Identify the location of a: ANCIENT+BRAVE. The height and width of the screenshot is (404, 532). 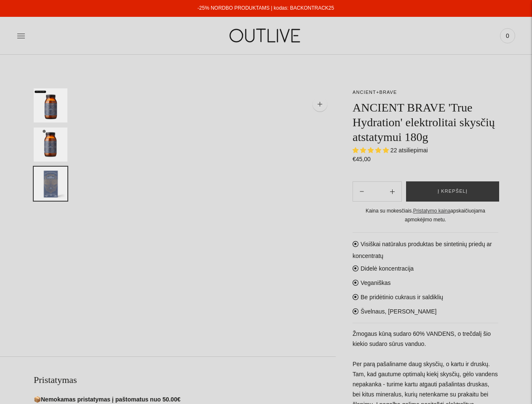
(375, 92).